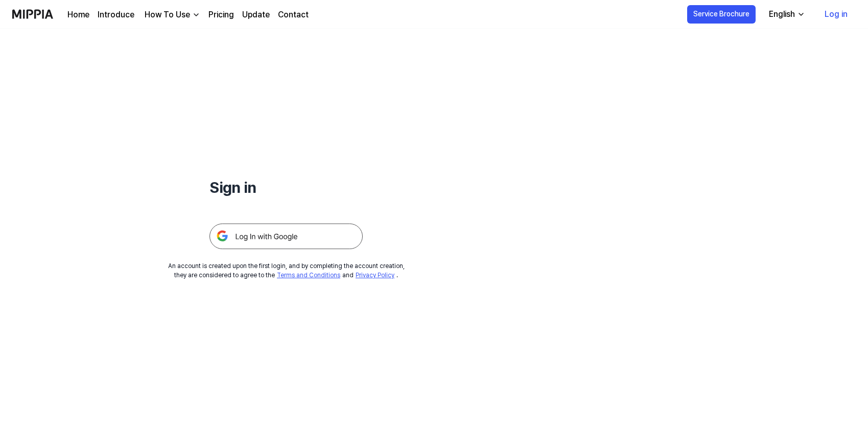  Describe the element at coordinates (221, 15) in the screenshot. I see `a: Pricing` at that location.